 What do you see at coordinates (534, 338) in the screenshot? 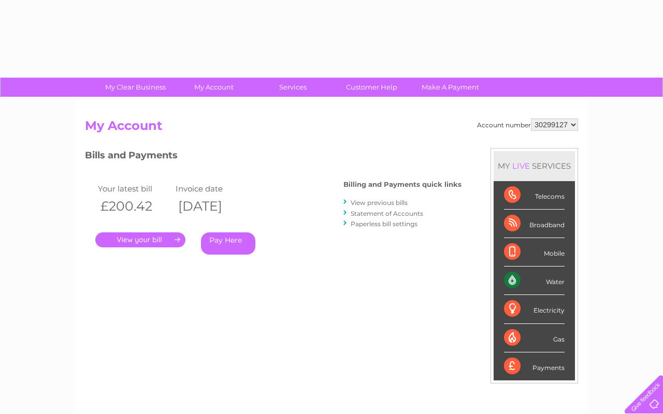
I see `div: Gas` at bounding box center [534, 338].